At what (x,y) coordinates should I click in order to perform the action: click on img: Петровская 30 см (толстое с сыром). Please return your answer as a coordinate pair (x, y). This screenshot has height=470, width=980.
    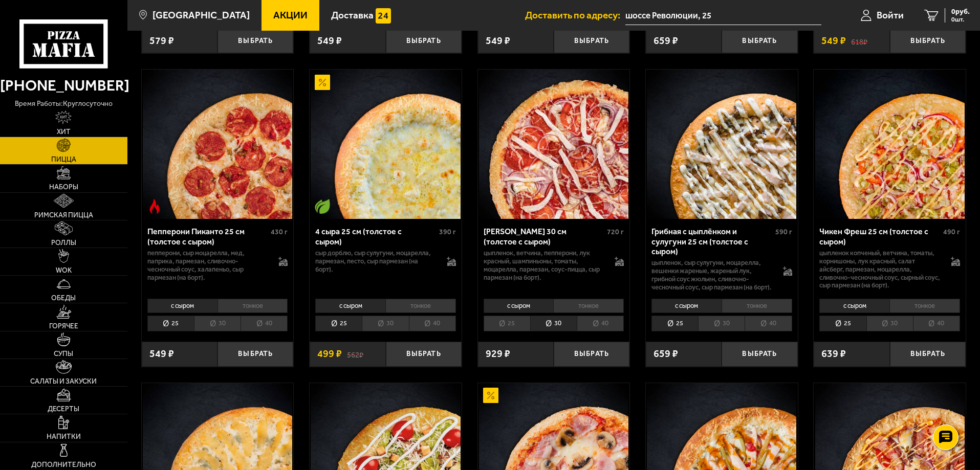
    Looking at the image, I should click on (554, 144).